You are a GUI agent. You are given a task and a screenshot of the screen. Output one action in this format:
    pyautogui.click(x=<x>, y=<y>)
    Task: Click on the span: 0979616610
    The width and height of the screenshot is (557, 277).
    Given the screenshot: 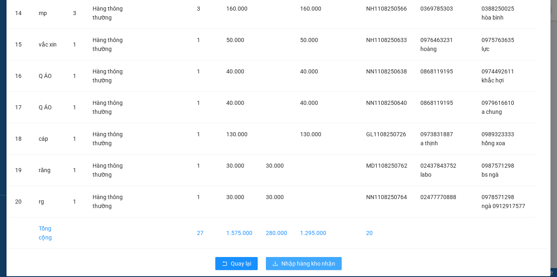 What is the action you would take?
    pyautogui.click(x=498, y=103)
    